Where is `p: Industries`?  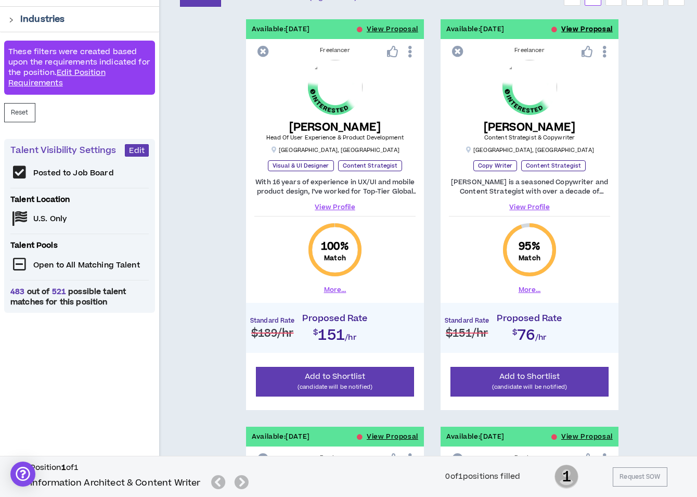 p: Industries is located at coordinates (42, 19).